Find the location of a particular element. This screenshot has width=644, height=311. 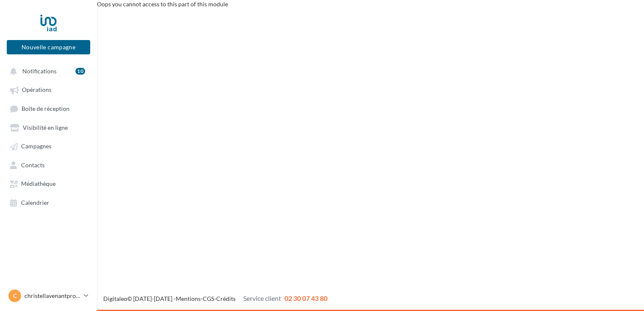

a: Digitaleo is located at coordinates (115, 298).